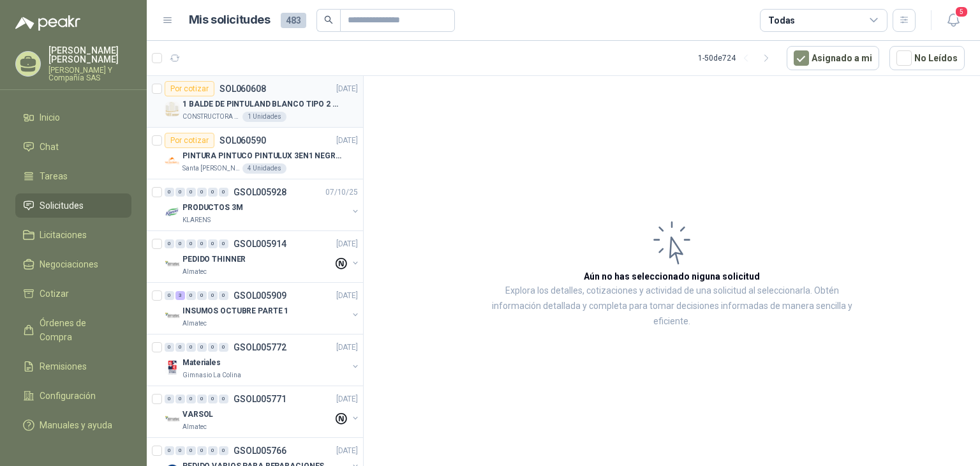  I want to click on a: Configuración, so click(74, 396).